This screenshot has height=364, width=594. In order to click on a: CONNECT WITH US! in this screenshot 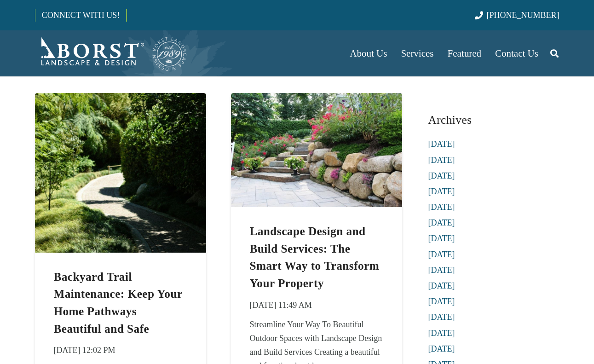, I will do `click(80, 15)`.